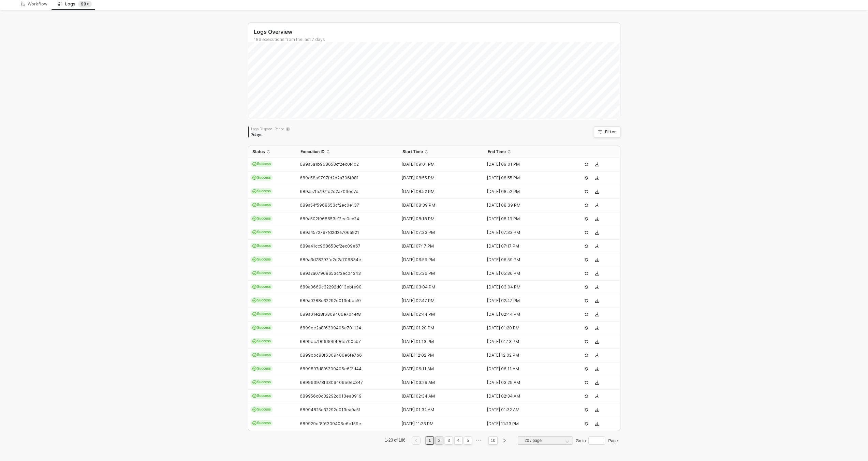 Image resolution: width=868 pixels, height=461 pixels. I want to click on li: 3, so click(449, 441).